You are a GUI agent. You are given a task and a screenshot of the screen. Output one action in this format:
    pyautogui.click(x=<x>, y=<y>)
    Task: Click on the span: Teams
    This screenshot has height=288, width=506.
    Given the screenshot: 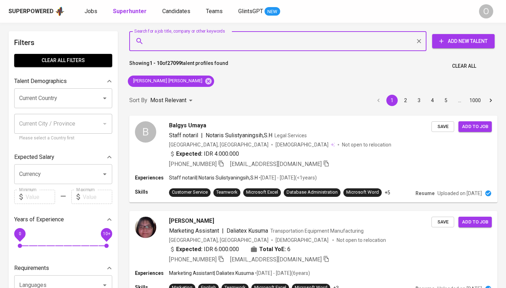 What is the action you would take?
    pyautogui.click(x=214, y=11)
    